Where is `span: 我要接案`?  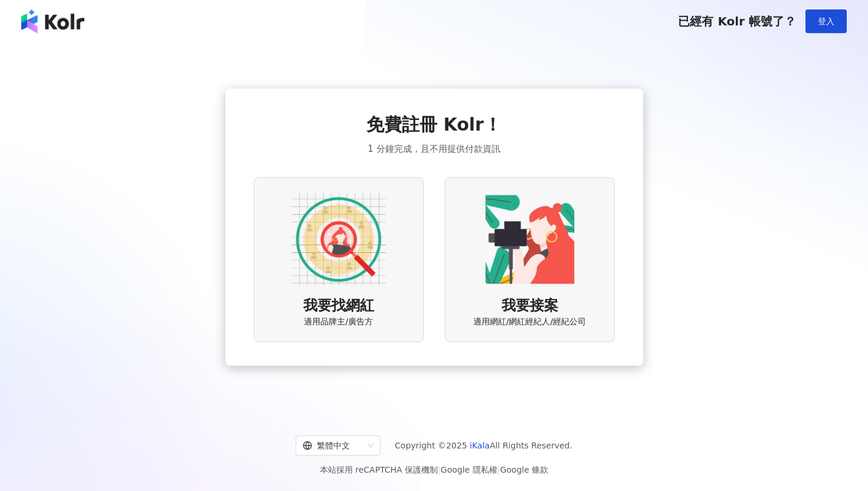 span: 我要接案 is located at coordinates (531, 306).